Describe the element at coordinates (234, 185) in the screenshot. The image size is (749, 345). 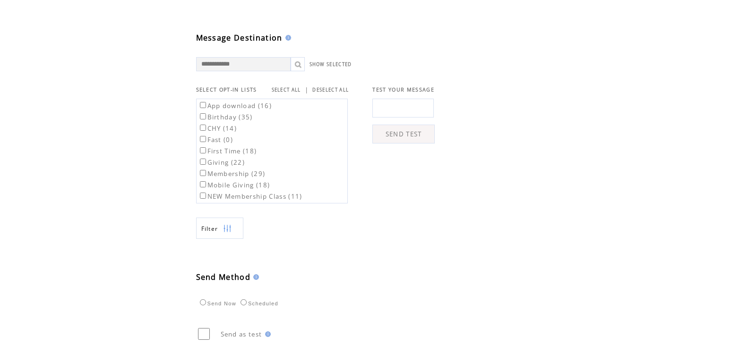
I see `label: Mobile Giving (18)` at that location.